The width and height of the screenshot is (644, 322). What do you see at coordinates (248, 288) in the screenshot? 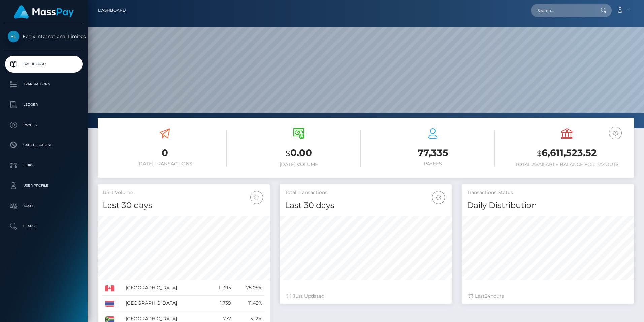
I see `td: 75.05%` at bounding box center [248, 288].